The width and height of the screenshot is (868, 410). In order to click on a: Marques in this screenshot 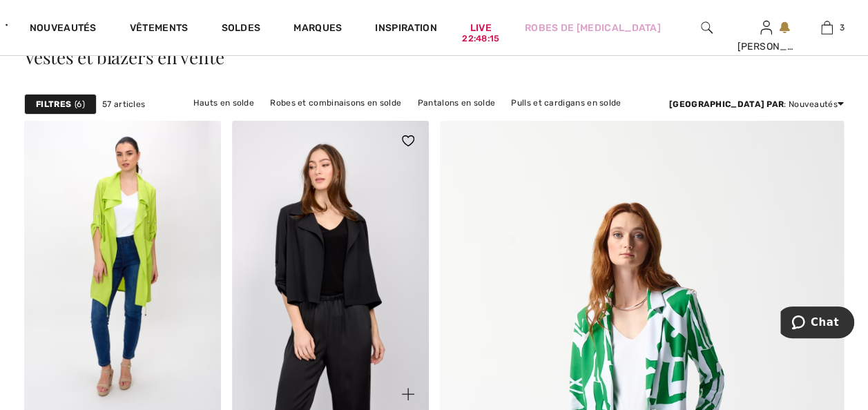, I will do `click(318, 29)`.